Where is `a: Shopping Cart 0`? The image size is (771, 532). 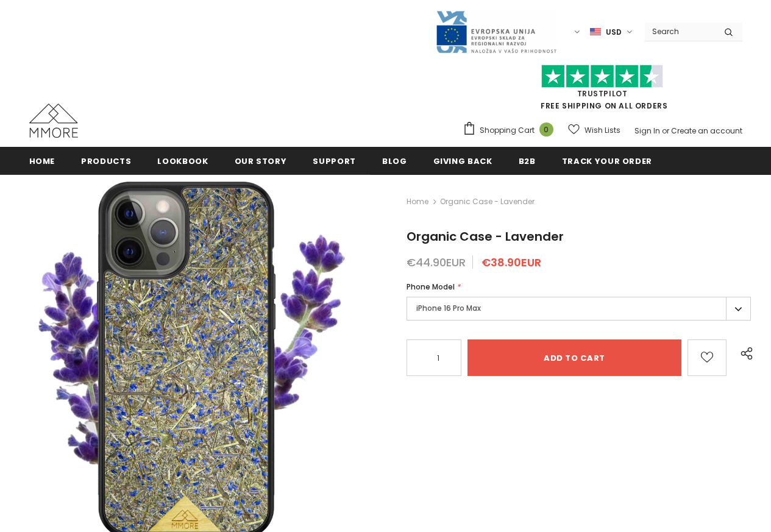
a: Shopping Cart 0 is located at coordinates (511, 130).